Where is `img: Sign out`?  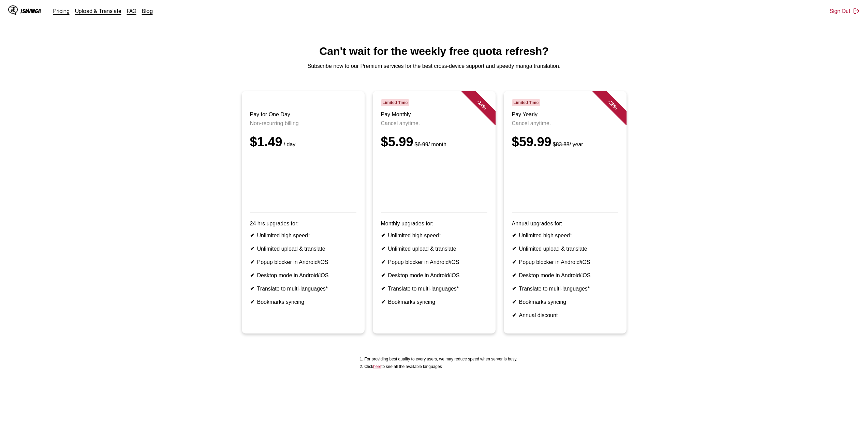
img: Sign out is located at coordinates (856, 11).